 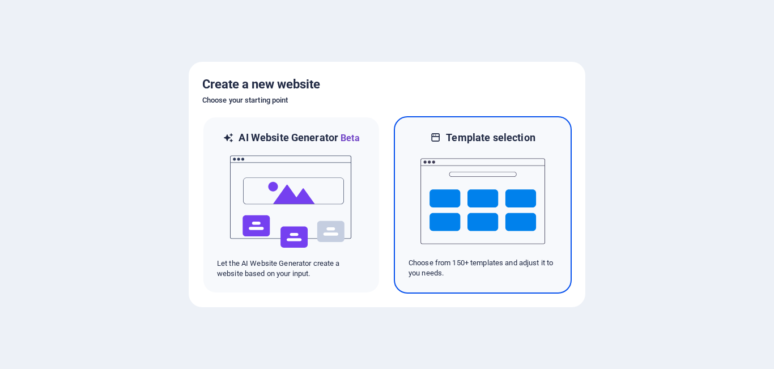 What do you see at coordinates (291, 269) in the screenshot?
I see `p: Let the AI Website Generator create a website based on your input.` at bounding box center [291, 269].